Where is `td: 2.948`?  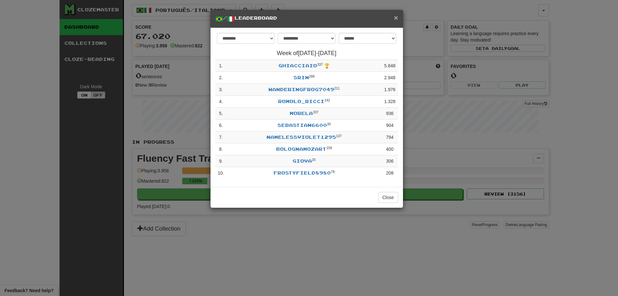
td: 2.948 is located at coordinates (390, 78).